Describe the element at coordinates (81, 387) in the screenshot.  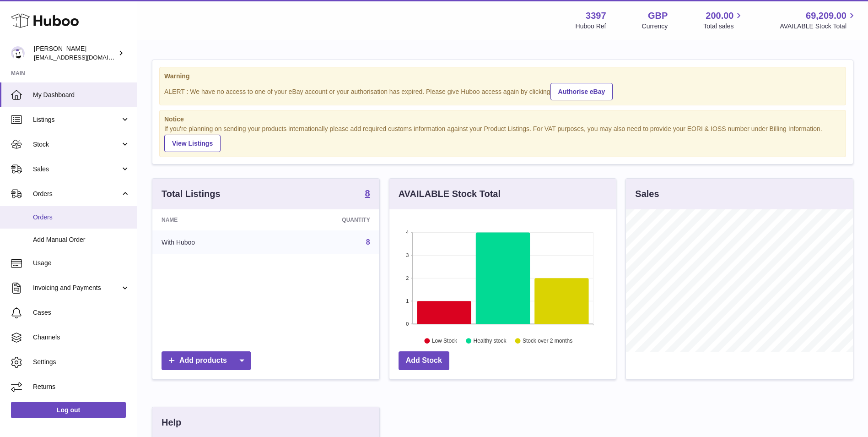
I see `span: Returns` at that location.